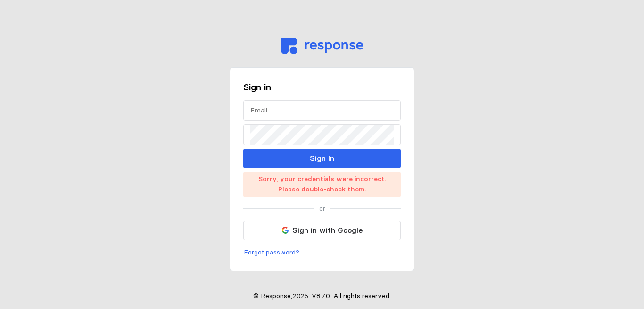 This screenshot has height=309, width=644. I want to click on p: Sorry, your credentials were incorrect. Please double-check them., so click(322, 184).